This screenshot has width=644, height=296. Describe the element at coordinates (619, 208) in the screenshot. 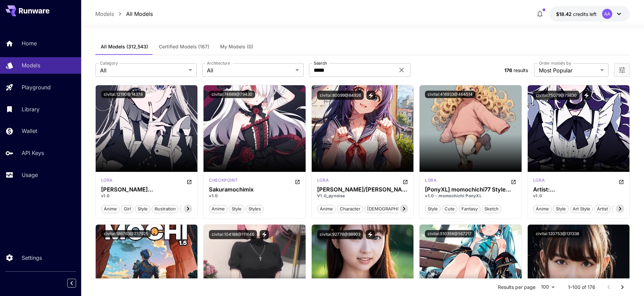

I see `button: girls` at that location.